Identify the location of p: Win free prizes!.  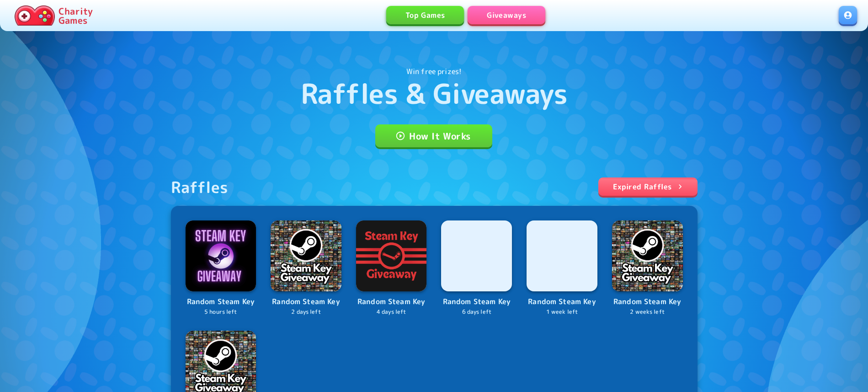
(434, 71).